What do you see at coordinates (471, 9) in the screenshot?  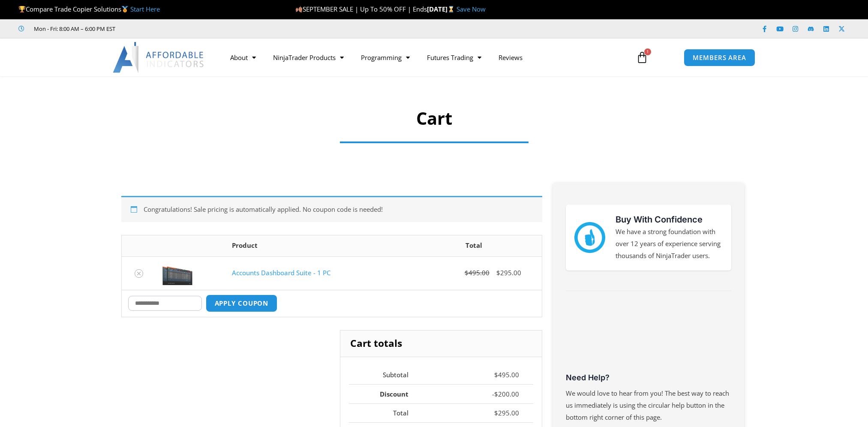 I see `a: Save Now` at bounding box center [471, 9].